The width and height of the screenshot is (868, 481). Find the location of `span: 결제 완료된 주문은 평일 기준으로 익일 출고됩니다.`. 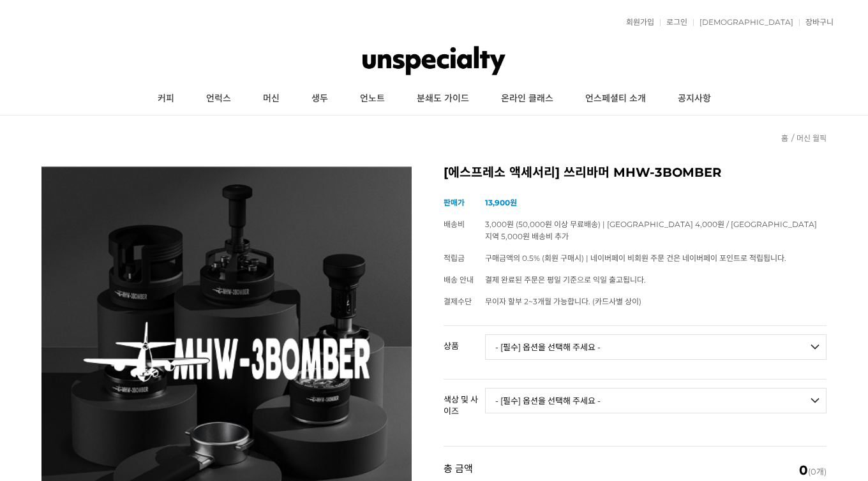

span: 결제 완료된 주문은 평일 기준으로 익일 출고됩니다. is located at coordinates (565, 280).